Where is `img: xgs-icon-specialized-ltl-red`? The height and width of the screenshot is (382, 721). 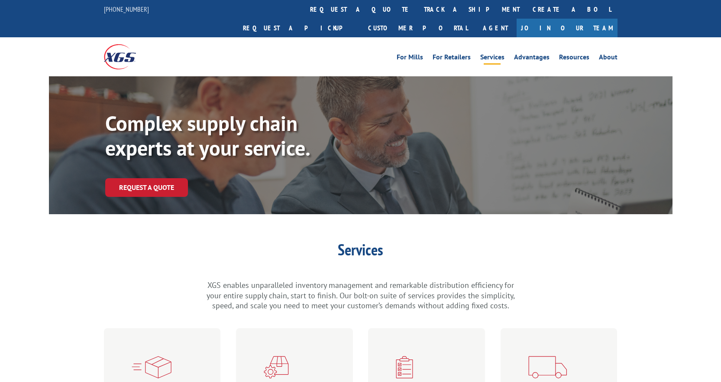 img: xgs-icon-specialized-ltl-red is located at coordinates (152, 367).